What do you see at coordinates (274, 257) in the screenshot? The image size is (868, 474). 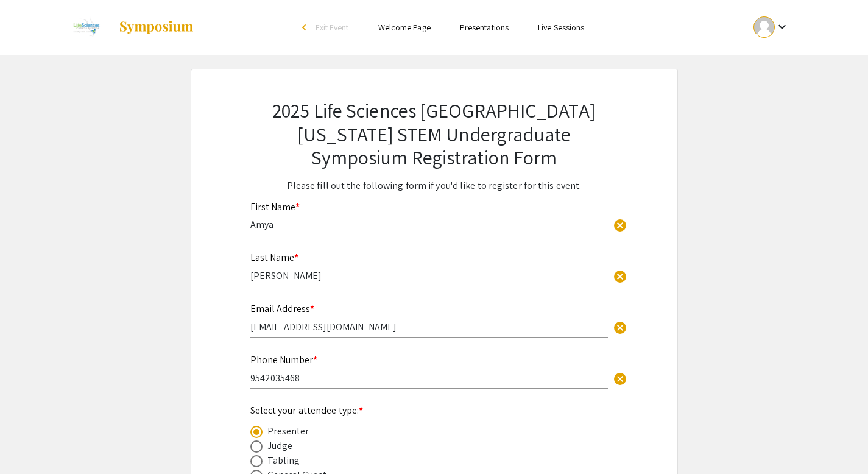 I see `mat-label: Last Name` at bounding box center [274, 257].